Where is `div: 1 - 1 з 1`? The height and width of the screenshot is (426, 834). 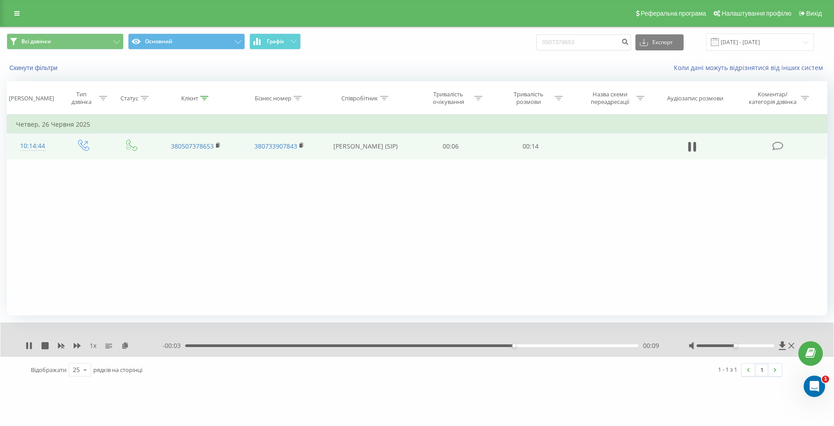 div: 1 - 1 з 1 is located at coordinates (728, 370).